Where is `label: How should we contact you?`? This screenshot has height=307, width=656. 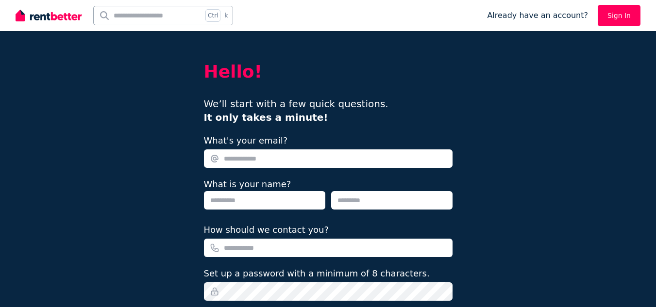
label: How should we contact you? is located at coordinates (267, 230).